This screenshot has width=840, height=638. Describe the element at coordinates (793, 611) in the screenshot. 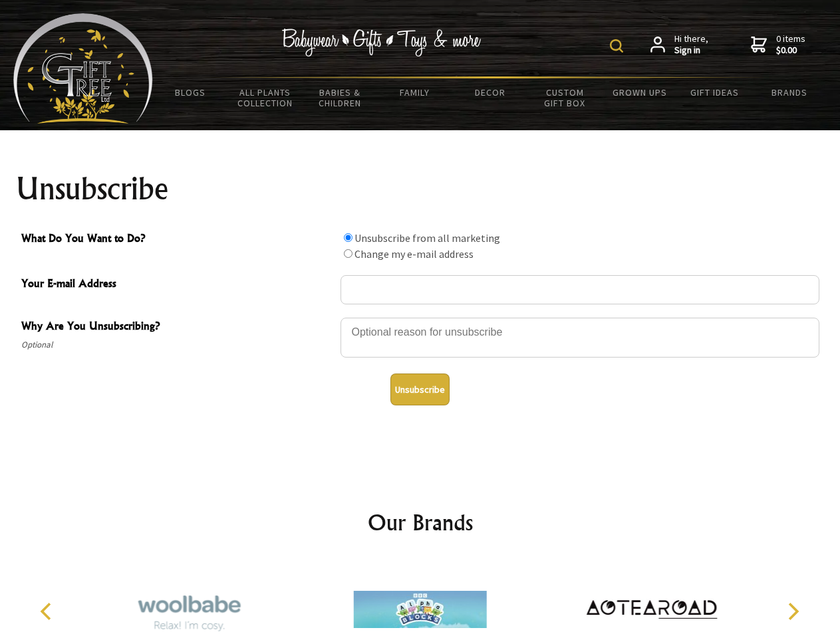

I see `button: Next` at that location.